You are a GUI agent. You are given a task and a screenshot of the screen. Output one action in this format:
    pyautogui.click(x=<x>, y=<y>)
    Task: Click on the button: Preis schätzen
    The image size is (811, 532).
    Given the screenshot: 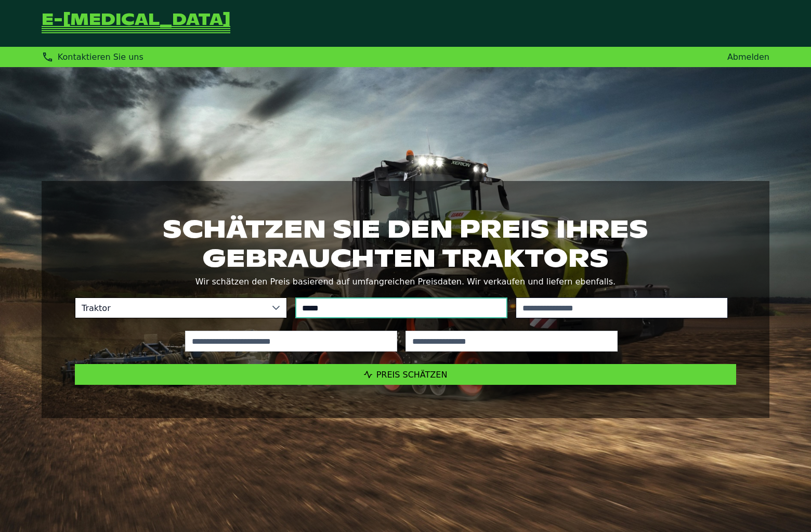 What is the action you would take?
    pyautogui.click(x=406, y=374)
    